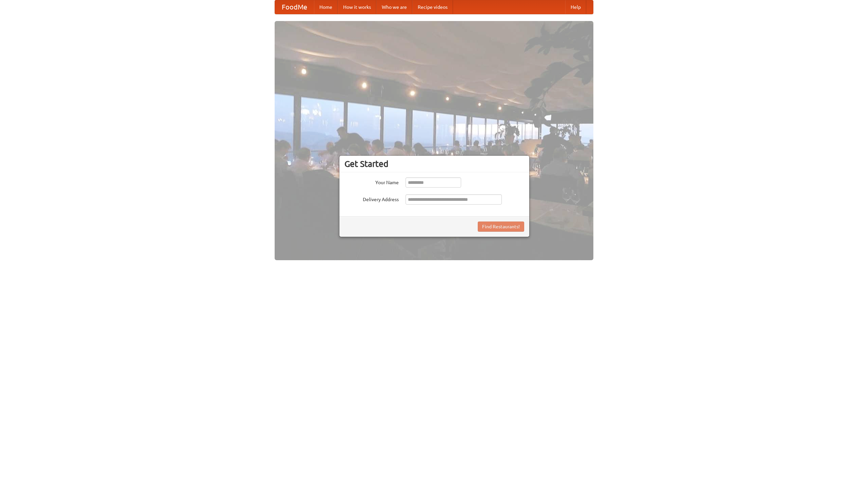  Describe the element at coordinates (294, 7) in the screenshot. I see `a: FoodMe` at that location.